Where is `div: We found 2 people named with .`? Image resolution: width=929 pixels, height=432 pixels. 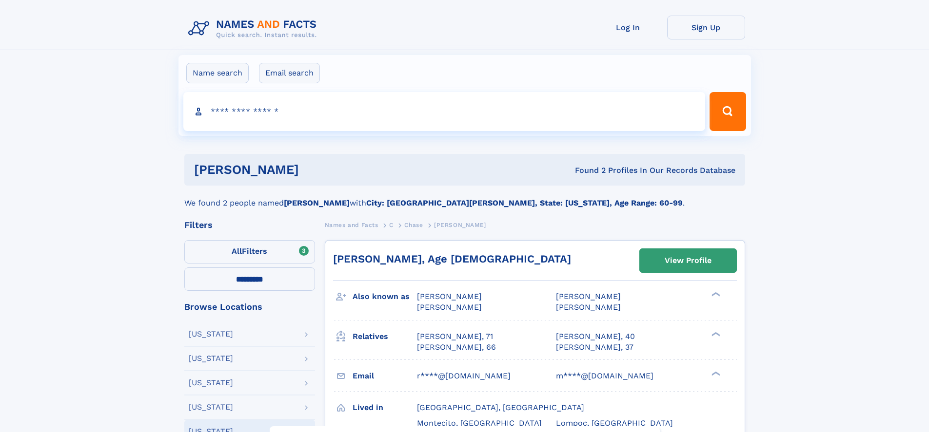
div: We found 2 people named with . is located at coordinates (465, 197).